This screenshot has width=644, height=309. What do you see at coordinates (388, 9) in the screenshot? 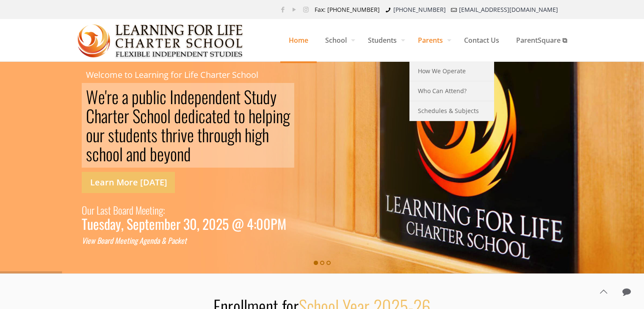
I see `i: phone` at bounding box center [388, 9].